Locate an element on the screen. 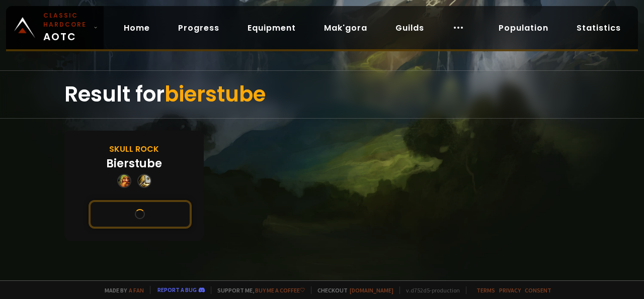 Image resolution: width=644 pixels, height=299 pixels. a: Statistics is located at coordinates (599, 28).